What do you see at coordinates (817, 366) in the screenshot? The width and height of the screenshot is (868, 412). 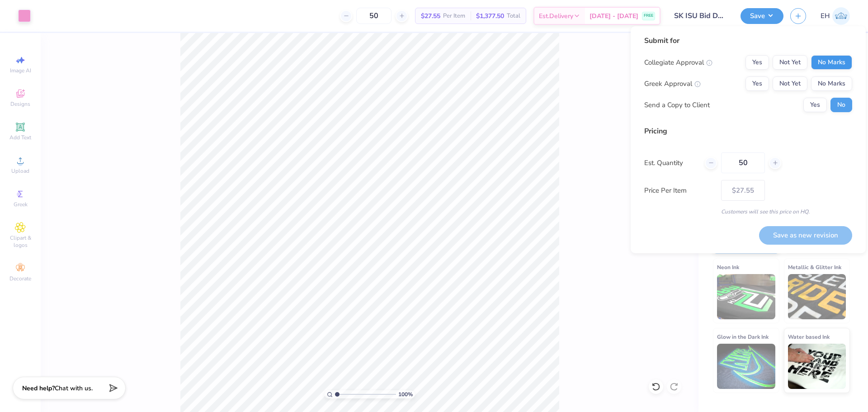 I see `img: Water based Ink` at bounding box center [817, 366].